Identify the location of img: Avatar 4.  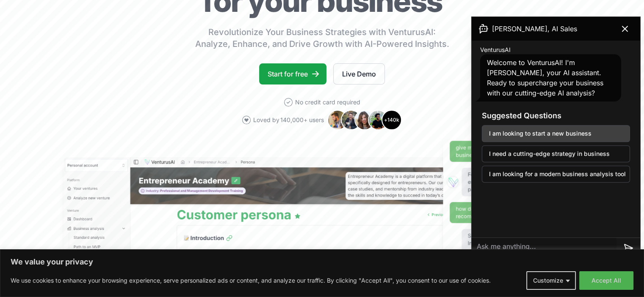
(378, 120).